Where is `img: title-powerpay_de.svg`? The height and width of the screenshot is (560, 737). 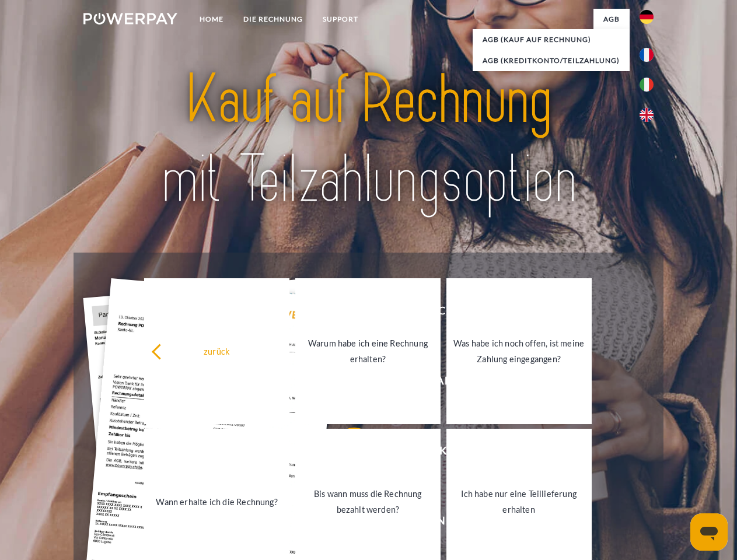 img: title-powerpay_de.svg is located at coordinates (368, 139).